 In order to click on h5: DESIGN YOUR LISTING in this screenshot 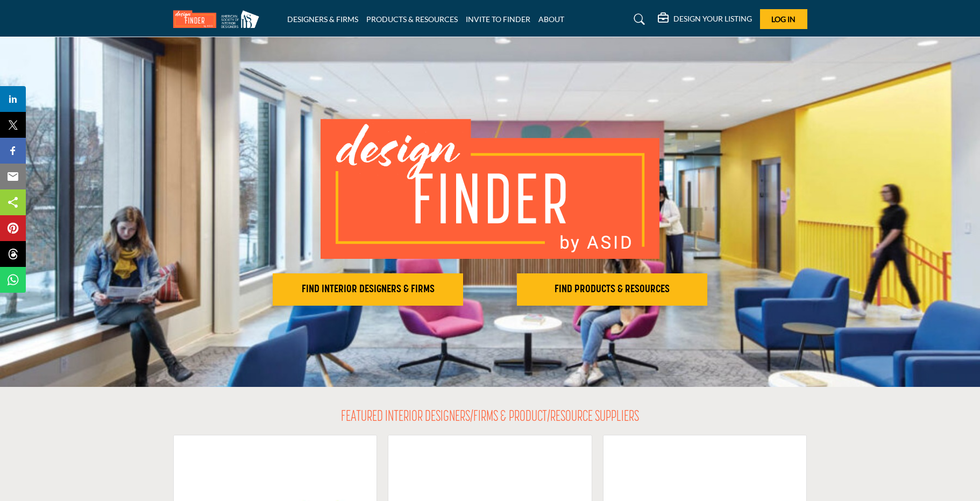, I will do `click(713, 19)`.